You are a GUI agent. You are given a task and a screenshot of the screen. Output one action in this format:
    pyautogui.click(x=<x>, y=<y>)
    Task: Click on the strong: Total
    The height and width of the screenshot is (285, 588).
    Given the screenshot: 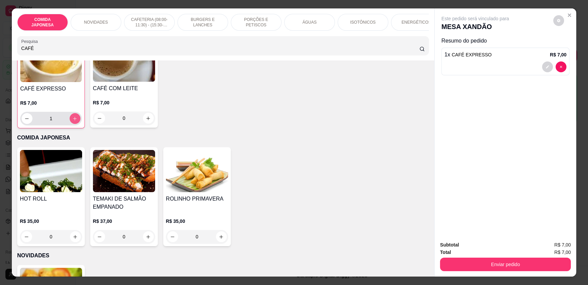 What is the action you would take?
    pyautogui.click(x=446, y=253)
    